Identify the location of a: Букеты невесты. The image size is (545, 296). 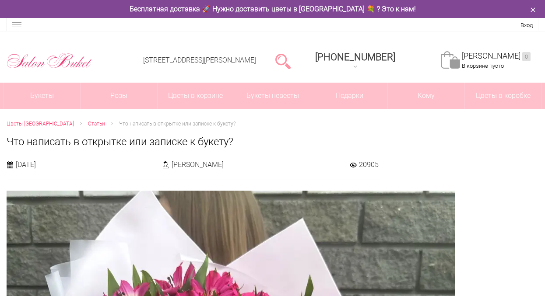
(272, 96).